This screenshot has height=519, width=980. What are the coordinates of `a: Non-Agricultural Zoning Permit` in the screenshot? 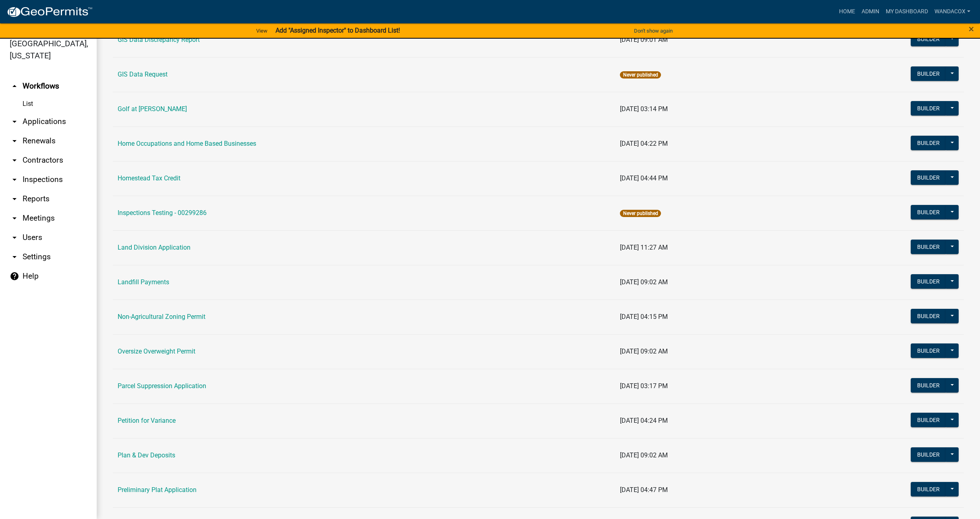 It's located at (162, 316).